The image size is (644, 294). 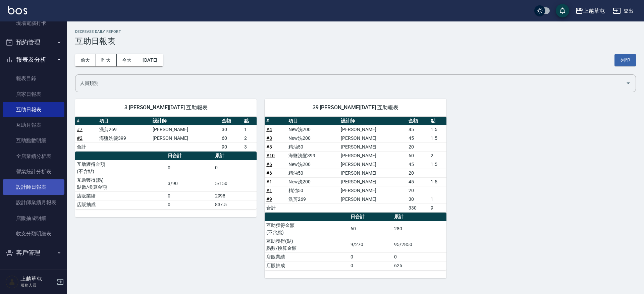 What do you see at coordinates (79, 129) in the screenshot?
I see `a: #7` at bounding box center [79, 129].